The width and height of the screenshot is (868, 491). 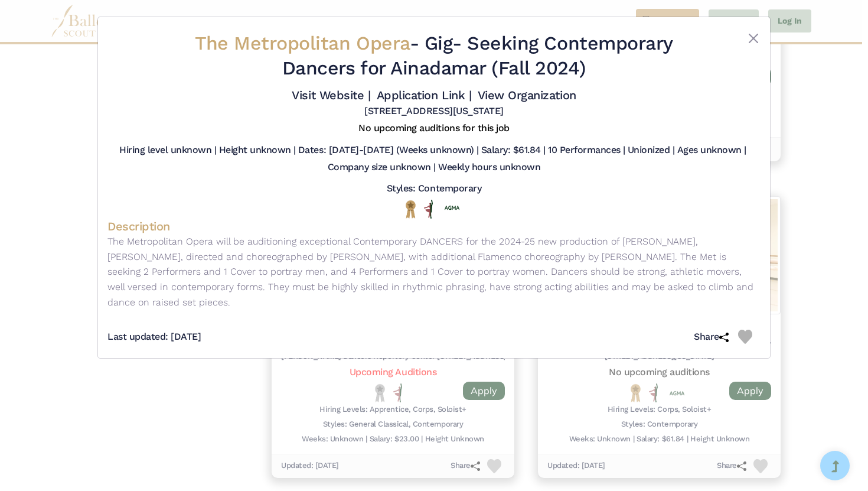 I want to click on h5: Styles: Contemporary, so click(x=434, y=188).